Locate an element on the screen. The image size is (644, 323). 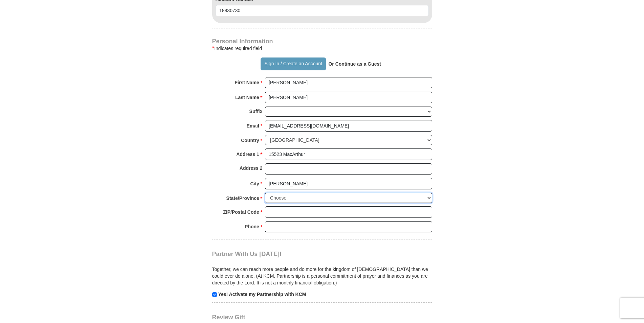
strong: ZIP/Postal Code is located at coordinates (241, 212).